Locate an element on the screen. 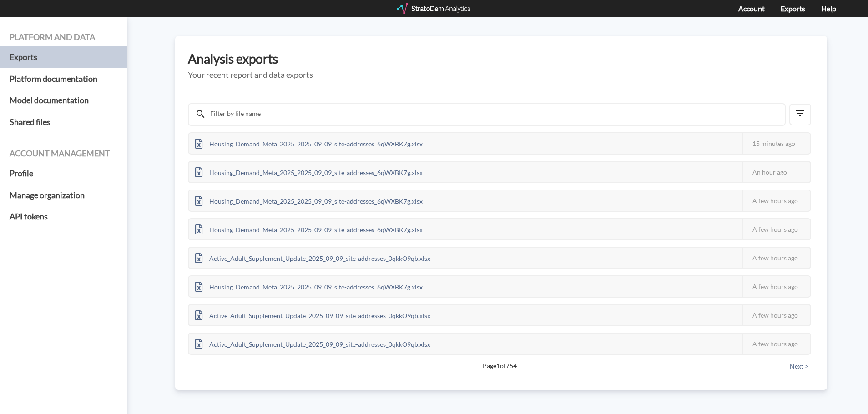 The width and height of the screenshot is (868, 414). a: Manage organization is located at coordinates (64, 196).